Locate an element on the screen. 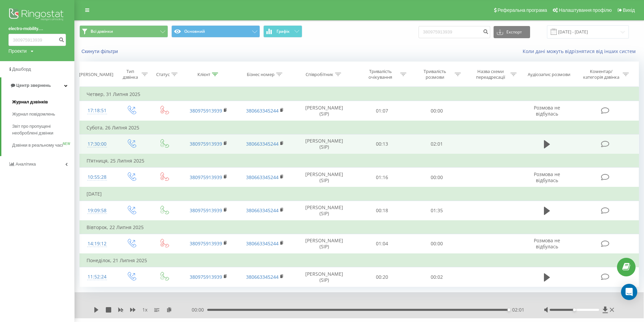  span: Дзвінки в реальному часі is located at coordinates (37, 145).